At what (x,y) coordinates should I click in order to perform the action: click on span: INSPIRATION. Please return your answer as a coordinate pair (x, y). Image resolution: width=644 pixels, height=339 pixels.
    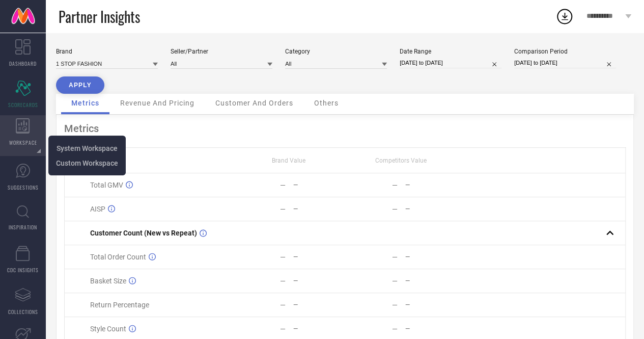
    Looking at the image, I should click on (23, 227).